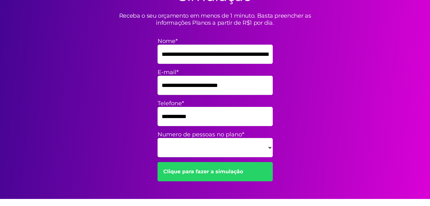 The width and height of the screenshot is (430, 206). Describe the element at coordinates (215, 72) in the screenshot. I see `label: E-mail*` at that location.